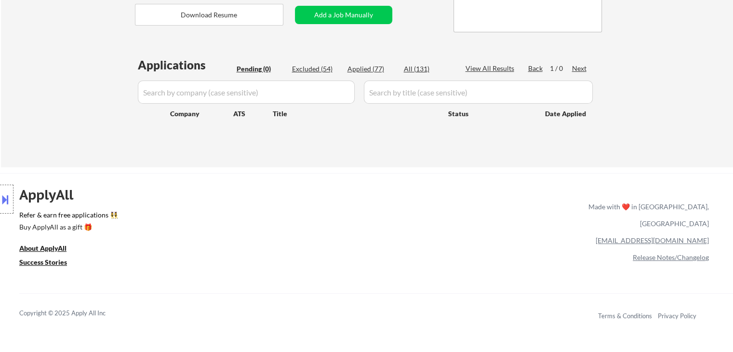 Image resolution: width=733 pixels, height=352 pixels. What do you see at coordinates (491, 68) in the screenshot?
I see `div: View All Results` at bounding box center [491, 68].